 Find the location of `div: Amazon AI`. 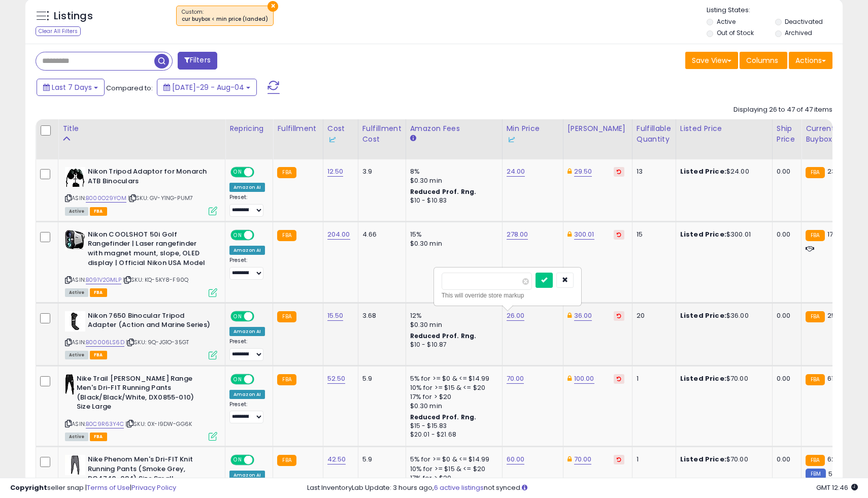

div: Amazon AI is located at coordinates (247, 250).